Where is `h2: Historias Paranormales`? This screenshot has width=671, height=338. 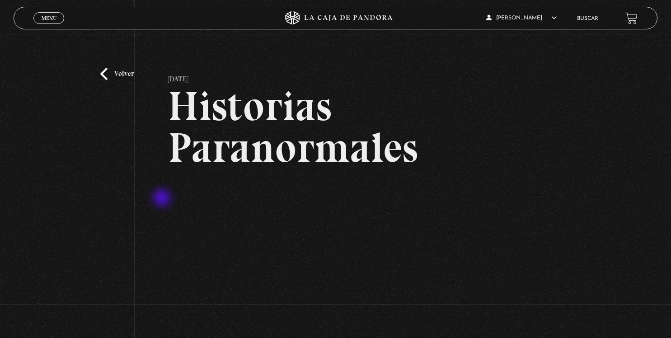 h2: Historias Paranormales is located at coordinates (335, 127).